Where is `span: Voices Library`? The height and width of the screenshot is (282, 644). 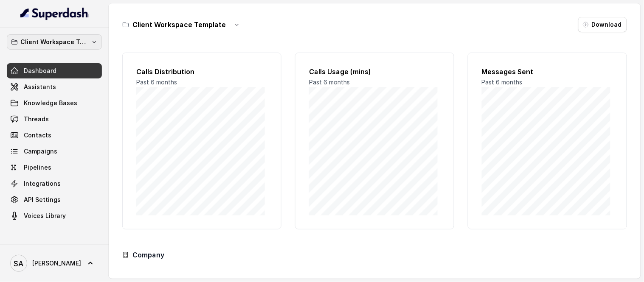 span: Voices Library is located at coordinates (44, 216).